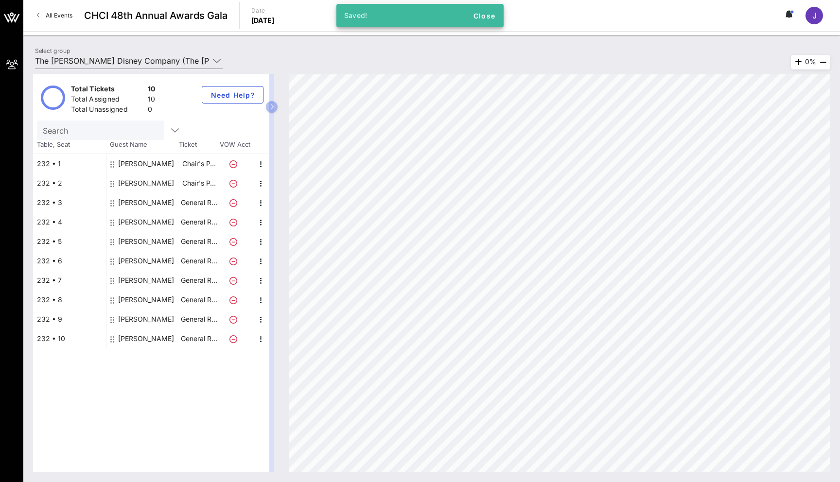  I want to click on div: 232 • 10, so click(69, 339).